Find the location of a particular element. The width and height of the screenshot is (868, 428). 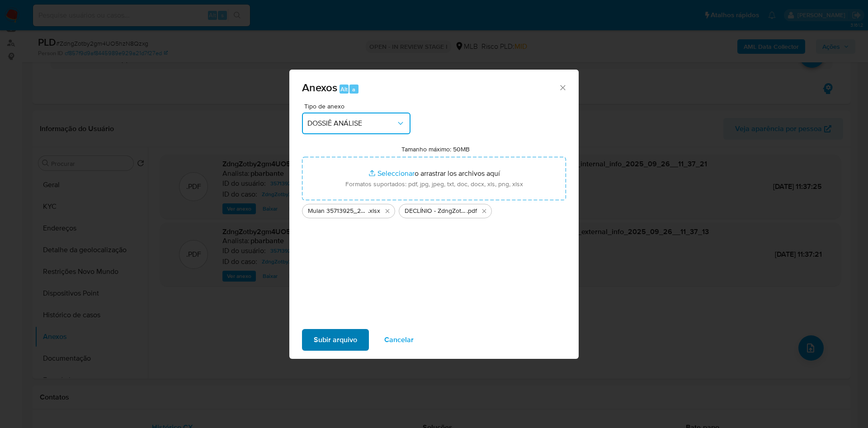

span: Mulan 35713925_2025_09_26_09_41_35 is located at coordinates (338, 211).